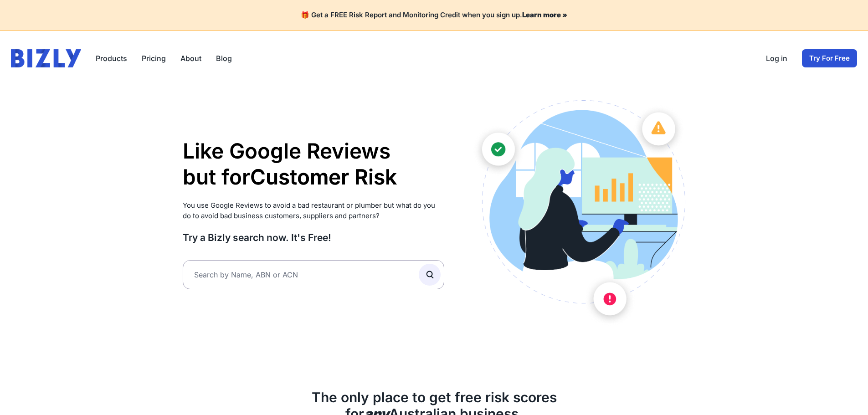 Image resolution: width=868 pixels, height=415 pixels. What do you see at coordinates (313, 164) in the screenshot?
I see `h1: Like Google Reviews but for` at bounding box center [313, 164].